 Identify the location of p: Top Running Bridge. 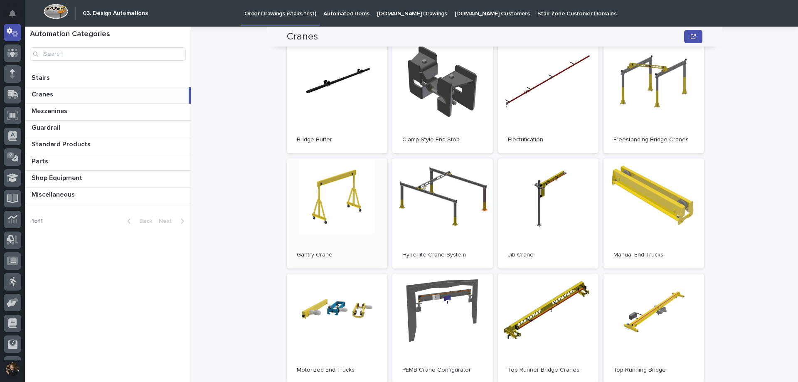
(654, 370).